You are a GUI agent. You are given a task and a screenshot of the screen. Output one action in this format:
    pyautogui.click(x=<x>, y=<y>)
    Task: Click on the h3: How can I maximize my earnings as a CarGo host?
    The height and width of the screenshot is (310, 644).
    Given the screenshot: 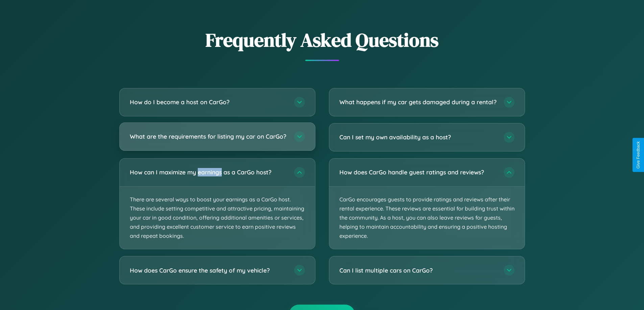 What is the action you would take?
    pyautogui.click(x=209, y=172)
    